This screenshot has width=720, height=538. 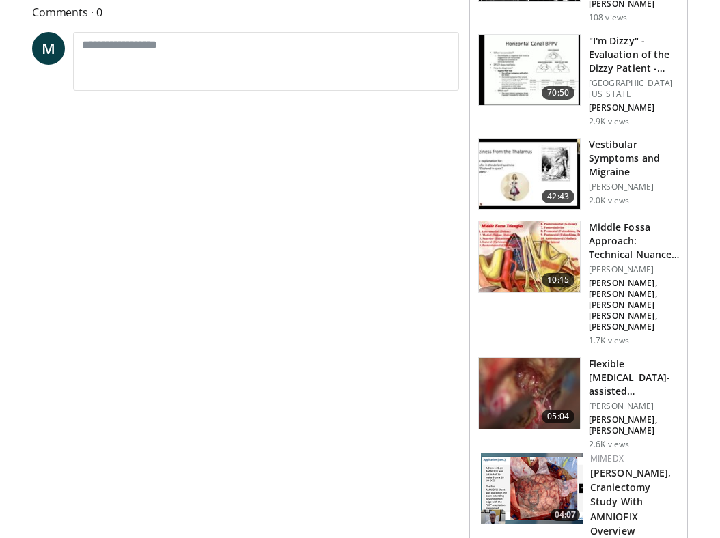 What do you see at coordinates (565, 515) in the screenshot?
I see `span: 04:07` at bounding box center [565, 515].